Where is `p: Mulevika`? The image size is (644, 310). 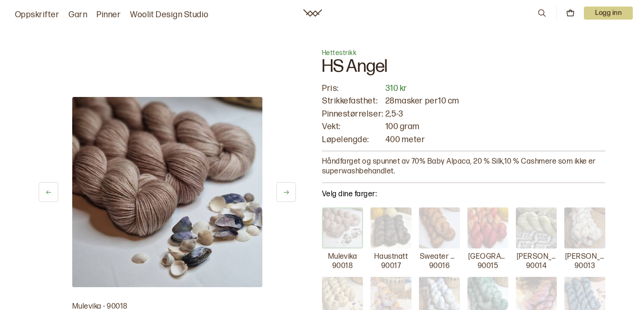
p: Mulevika is located at coordinates (342, 257).